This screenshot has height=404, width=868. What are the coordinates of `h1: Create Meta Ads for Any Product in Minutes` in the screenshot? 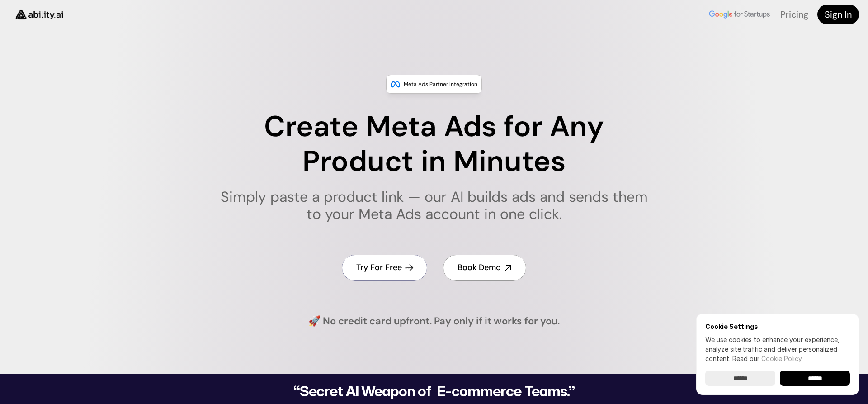 It's located at (434, 144).